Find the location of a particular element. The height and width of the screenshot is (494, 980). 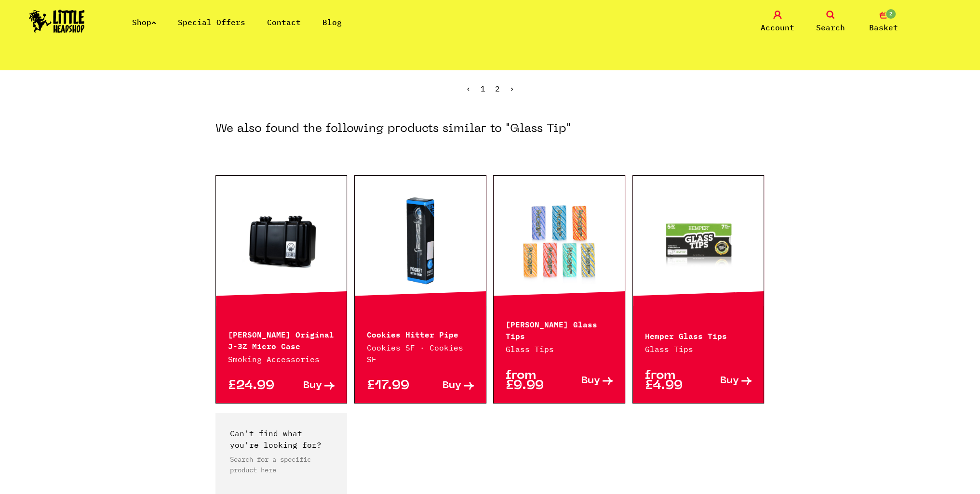

p: £17.99 is located at coordinates (394, 386).